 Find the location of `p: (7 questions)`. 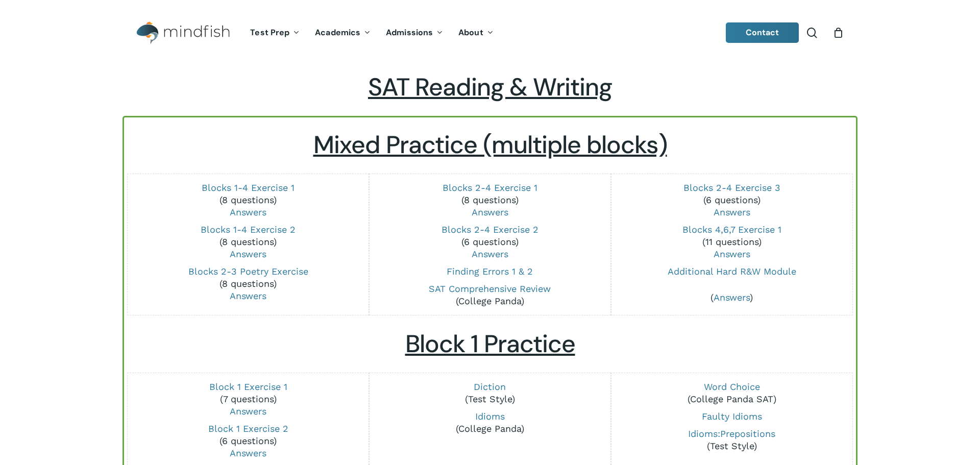

p: (7 questions) is located at coordinates (248, 399).